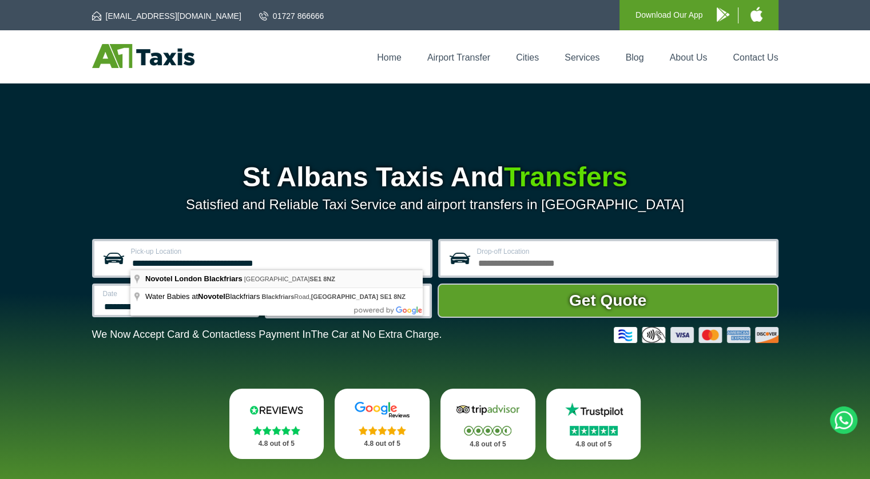  What do you see at coordinates (376, 334) in the screenshot?
I see `span: The Car at No Extra Charge.` at bounding box center [376, 334].